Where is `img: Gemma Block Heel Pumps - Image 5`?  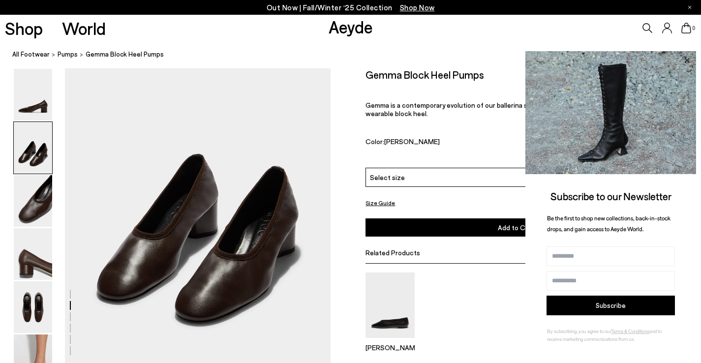 img: Gemma Block Heel Pumps - Image 5 is located at coordinates (33, 307).